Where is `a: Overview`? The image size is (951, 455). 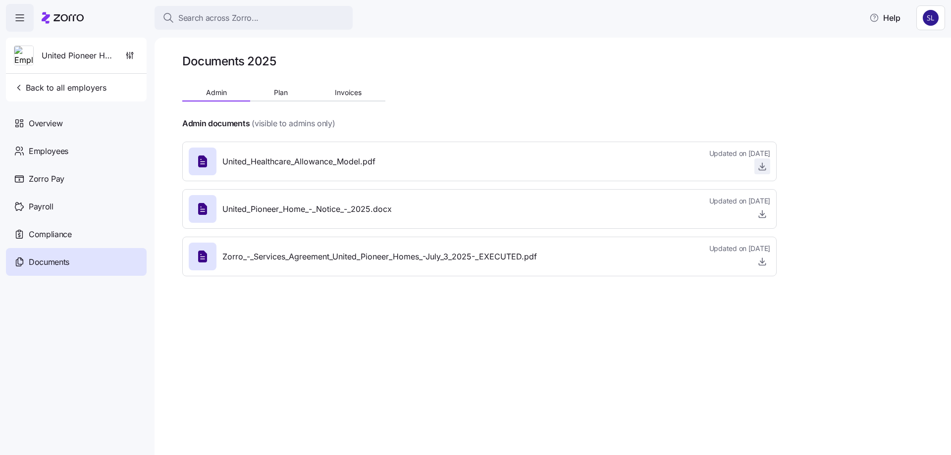 a: Overview is located at coordinates (76, 123).